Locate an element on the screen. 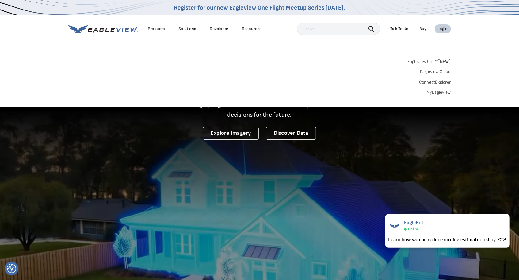  a: Explore Imagery is located at coordinates (231, 133).